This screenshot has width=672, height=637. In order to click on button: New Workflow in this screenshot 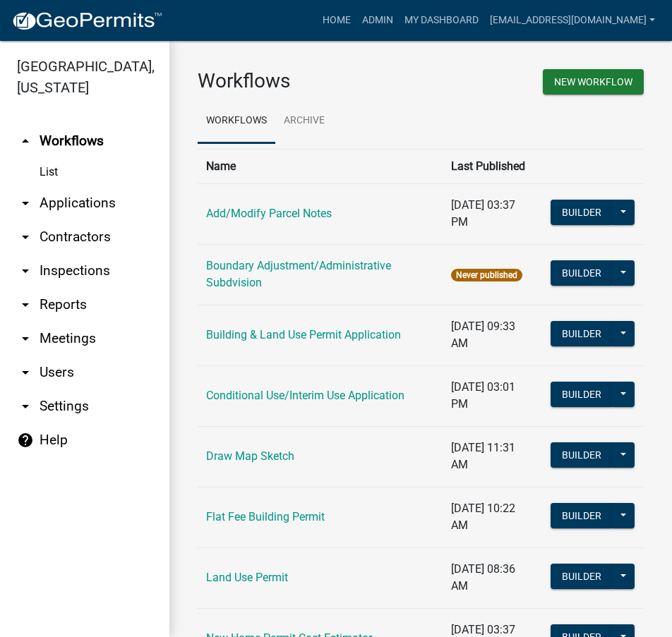, I will do `click(592, 82)`.